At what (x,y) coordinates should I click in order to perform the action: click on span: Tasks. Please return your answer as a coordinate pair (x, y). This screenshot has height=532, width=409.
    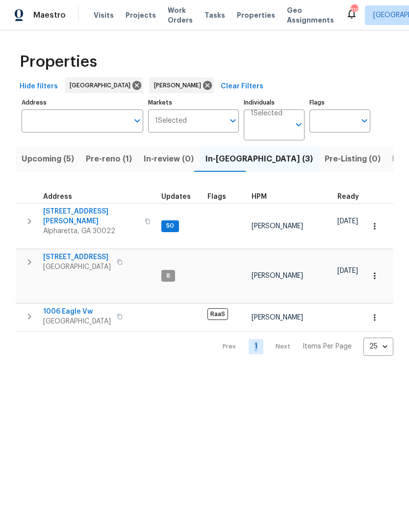
    Looking at the image, I should click on (215, 16).